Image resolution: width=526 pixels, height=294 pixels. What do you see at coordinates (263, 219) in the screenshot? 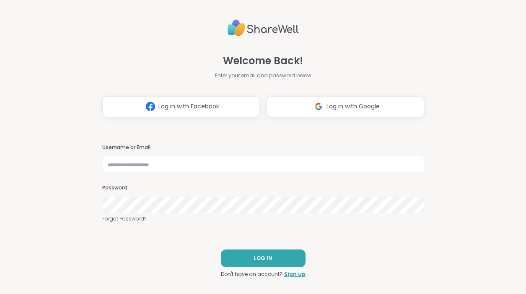
I see `a: Forgot Password?` at bounding box center [263, 219].